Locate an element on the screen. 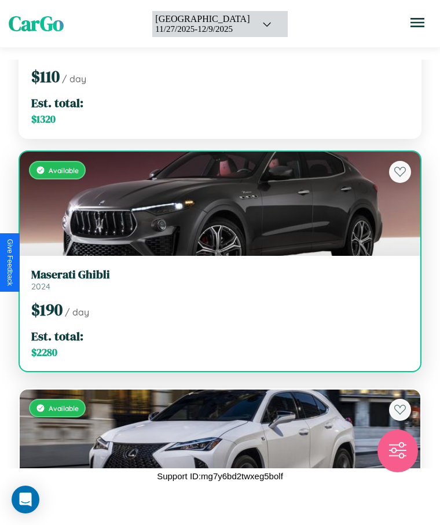  a: Maserati Ghibli2024 is located at coordinates (220, 280).